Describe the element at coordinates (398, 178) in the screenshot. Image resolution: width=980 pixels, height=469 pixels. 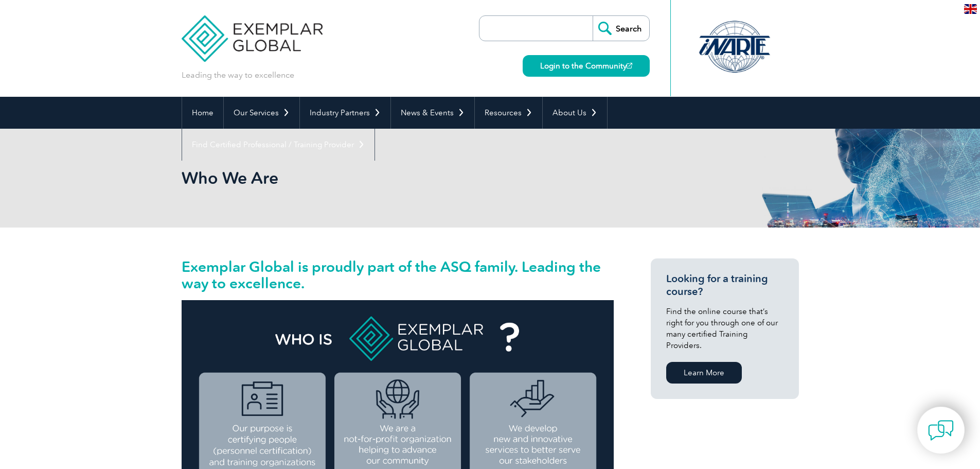
I see `h2: Who We Are` at that location.